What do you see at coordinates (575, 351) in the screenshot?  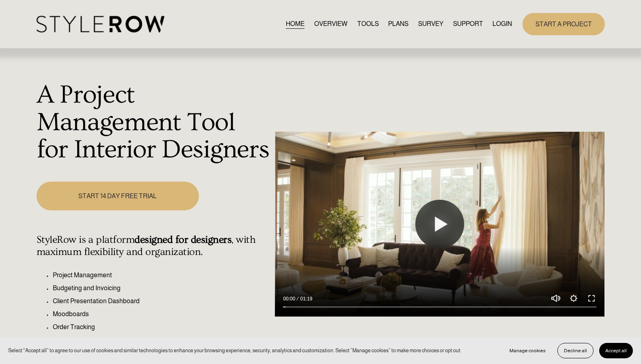 I see `span: Decline all` at bounding box center [575, 351].